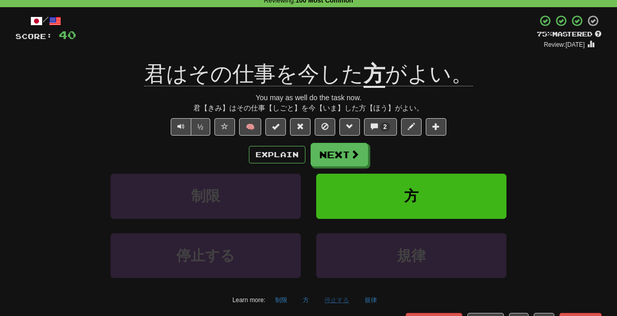 The image size is (617, 316). I want to click on button: Edit sentence (alt+d), so click(411, 127).